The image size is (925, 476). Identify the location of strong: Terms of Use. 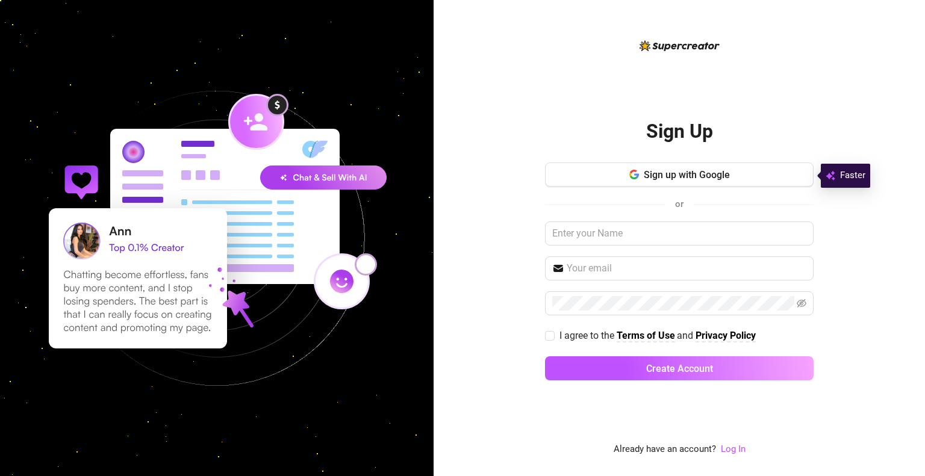
(646, 335).